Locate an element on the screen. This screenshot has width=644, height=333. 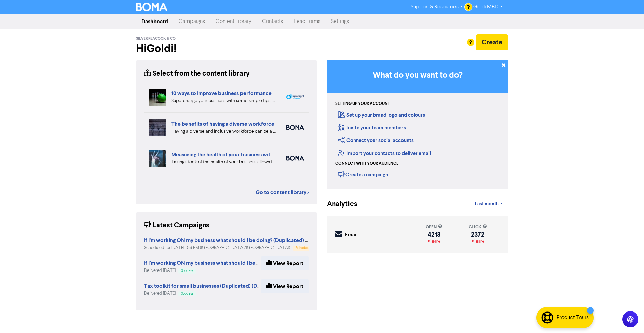
a: Set up your brand logo and colours is located at coordinates (381, 115).